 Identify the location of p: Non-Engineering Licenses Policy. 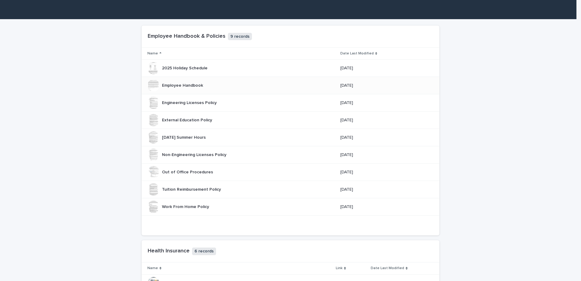
(195, 154).